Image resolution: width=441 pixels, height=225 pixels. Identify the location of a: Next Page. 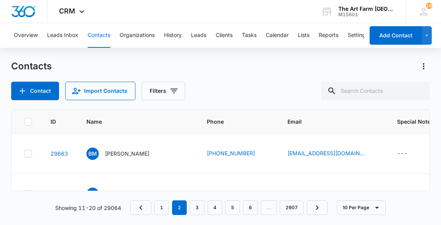
(317, 208).